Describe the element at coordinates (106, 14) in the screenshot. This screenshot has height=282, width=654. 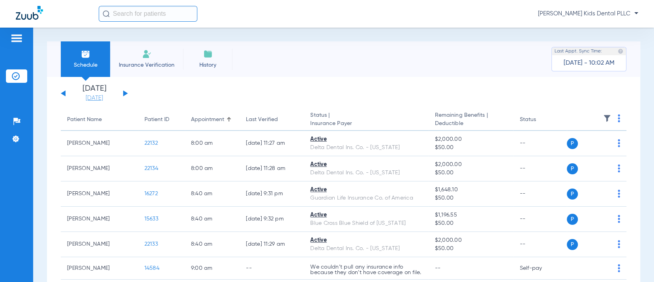
I see `img: Search Icon` at that location.